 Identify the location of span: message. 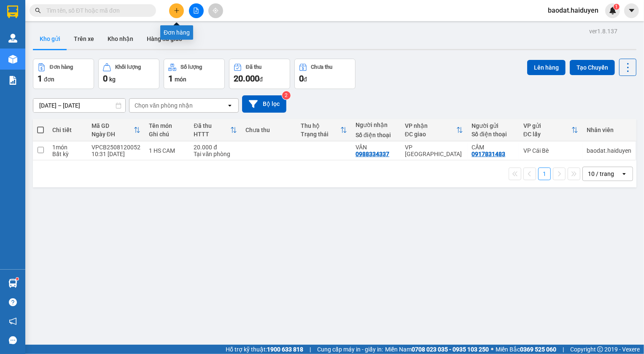
(13, 339).